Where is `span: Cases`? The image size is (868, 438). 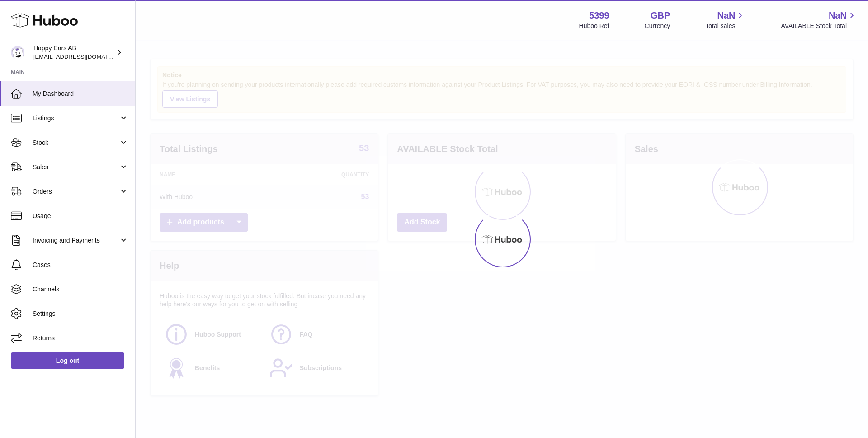
span: Cases is located at coordinates (81, 265).